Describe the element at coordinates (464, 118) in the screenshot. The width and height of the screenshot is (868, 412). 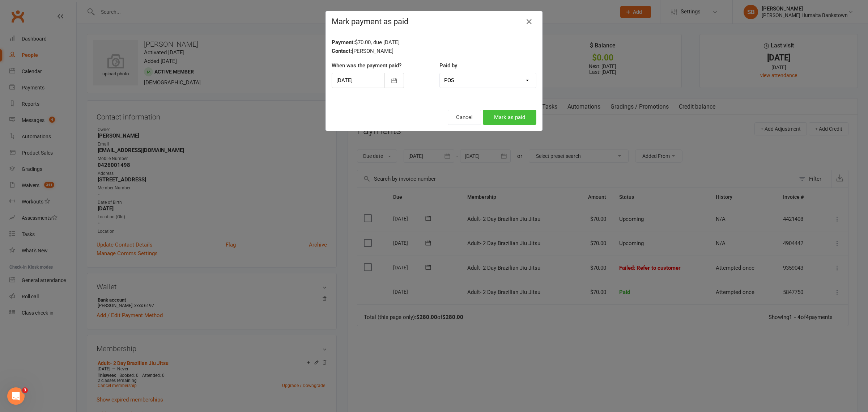
I see `button: Cancel` at that location.